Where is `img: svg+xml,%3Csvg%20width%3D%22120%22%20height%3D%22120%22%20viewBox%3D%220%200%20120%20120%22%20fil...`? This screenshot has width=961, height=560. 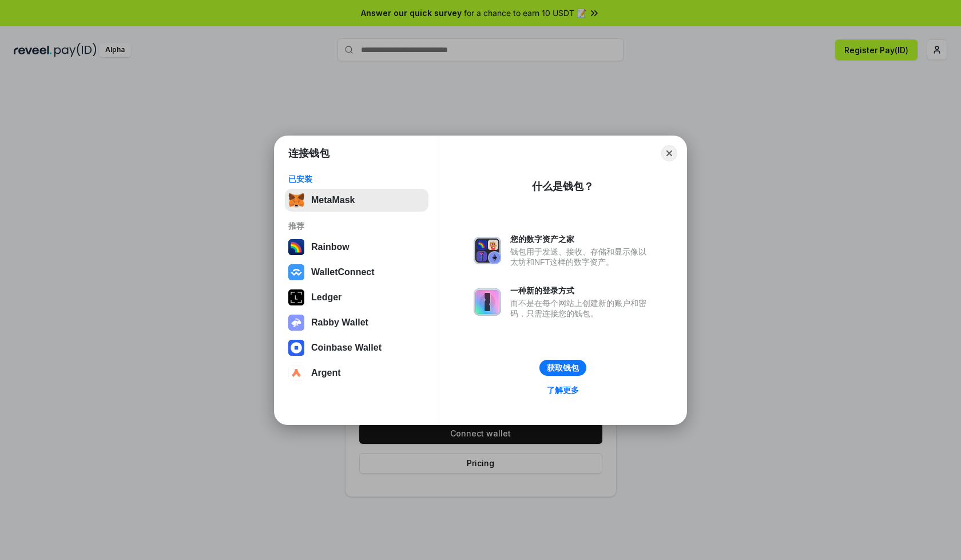
img: svg+xml,%3Csvg%20width%3D%22120%22%20height%3D%22120%22%20viewBox%3D%220%200%20120%20120%22%20fil... is located at coordinates (297, 247).